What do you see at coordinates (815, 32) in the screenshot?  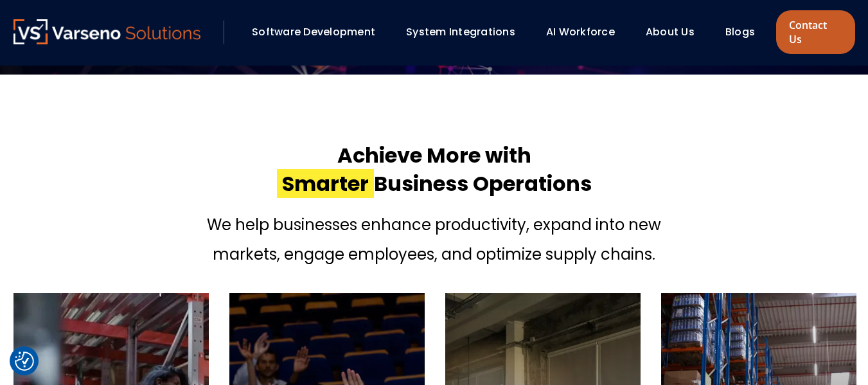 I see `a: Contact Us` at bounding box center [815, 32].